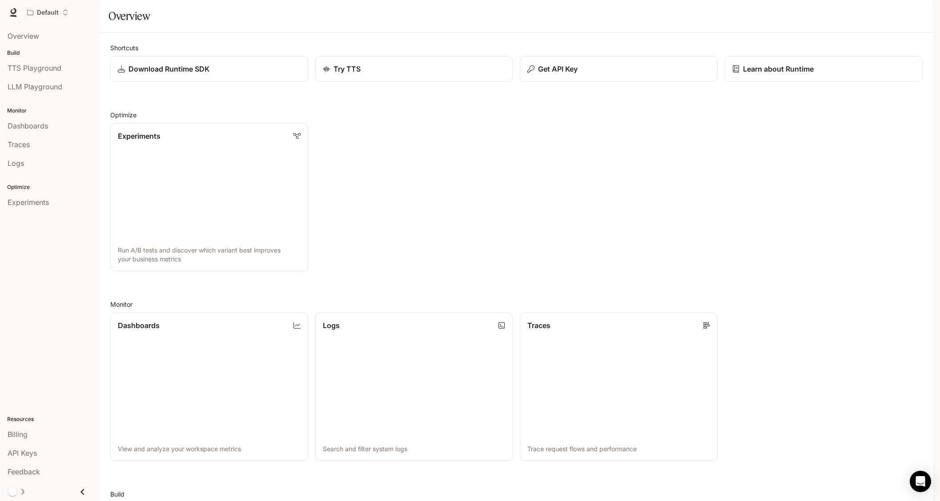  I want to click on p: Learn about Runtime, so click(778, 69).